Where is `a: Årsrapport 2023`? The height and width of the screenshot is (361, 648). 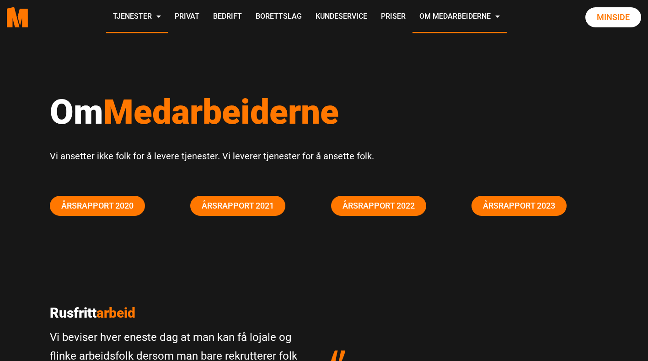 a: Årsrapport 2023 is located at coordinates (519, 206).